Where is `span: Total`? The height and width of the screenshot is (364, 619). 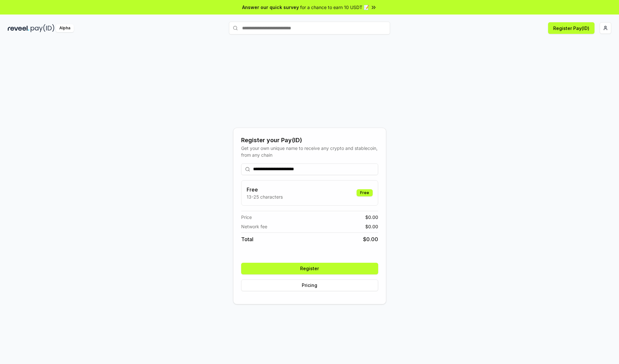 span: Total is located at coordinates (247, 239).